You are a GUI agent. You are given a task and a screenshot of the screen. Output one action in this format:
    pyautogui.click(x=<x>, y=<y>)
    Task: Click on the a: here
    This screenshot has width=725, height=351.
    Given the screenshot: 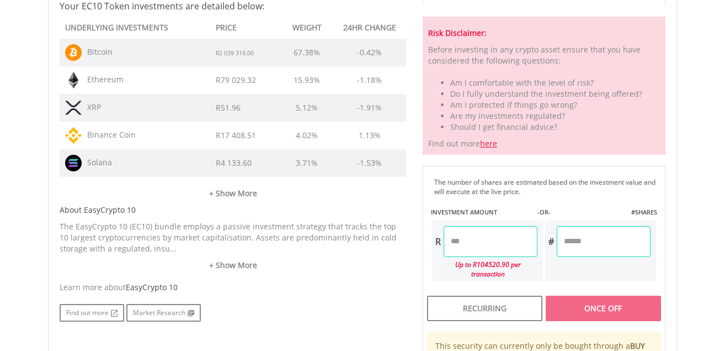 What is the action you would take?
    pyautogui.click(x=489, y=143)
    